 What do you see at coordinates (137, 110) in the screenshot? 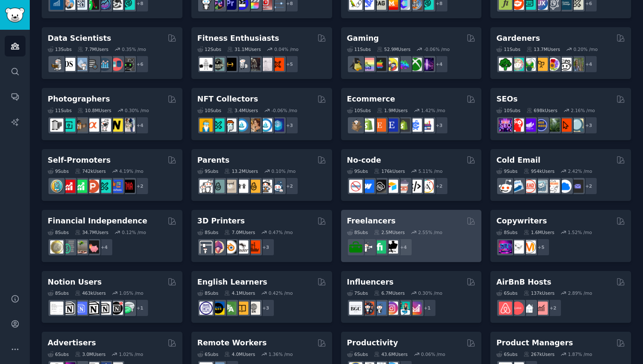
I see `div: 0.30 % /mo` at bounding box center [137, 110].